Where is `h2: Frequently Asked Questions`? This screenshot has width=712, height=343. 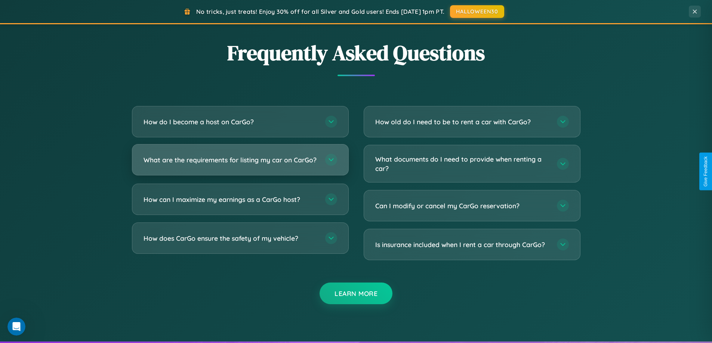
h2: Frequently Asked Questions is located at coordinates (356, 53).